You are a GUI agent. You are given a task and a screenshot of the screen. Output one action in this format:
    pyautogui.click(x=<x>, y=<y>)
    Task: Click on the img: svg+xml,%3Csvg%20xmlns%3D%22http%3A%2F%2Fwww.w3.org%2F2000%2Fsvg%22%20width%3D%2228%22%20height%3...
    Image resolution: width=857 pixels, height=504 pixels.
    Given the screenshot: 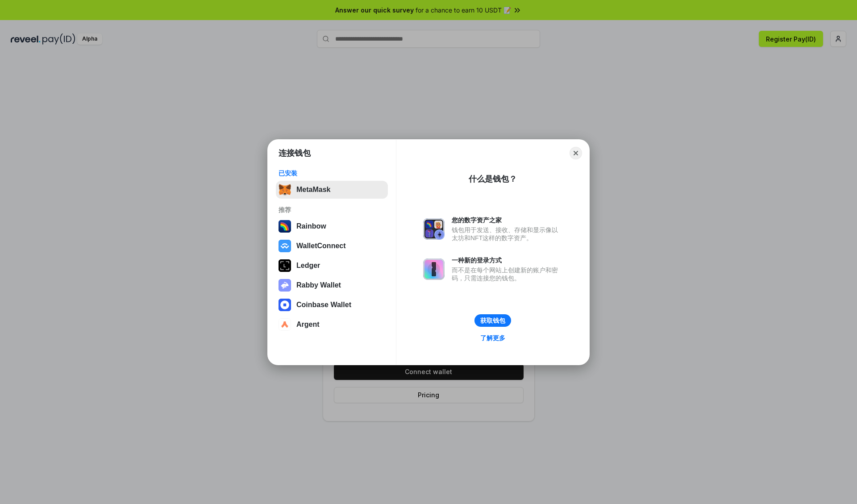 What is the action you would take?
    pyautogui.click(x=285, y=266)
    